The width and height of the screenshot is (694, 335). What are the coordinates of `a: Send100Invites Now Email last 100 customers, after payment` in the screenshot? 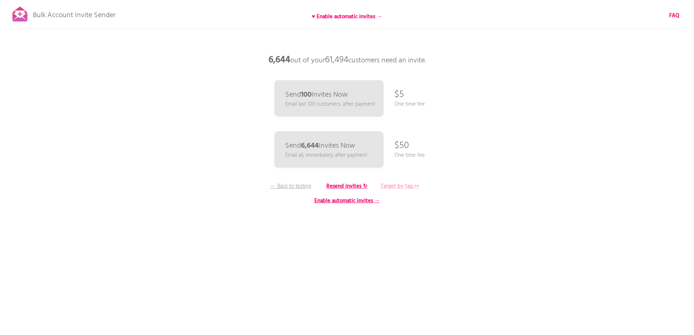 It's located at (329, 98).